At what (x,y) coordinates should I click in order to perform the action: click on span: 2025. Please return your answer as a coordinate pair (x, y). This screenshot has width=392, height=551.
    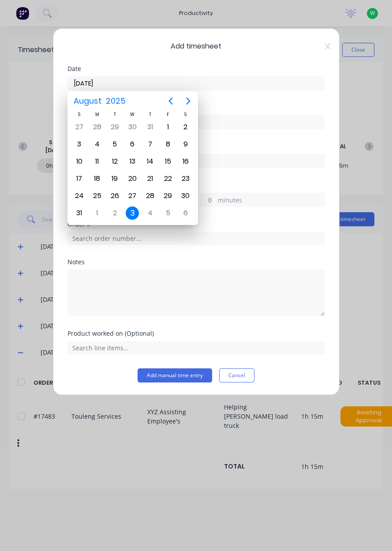
    Looking at the image, I should click on (116, 101).